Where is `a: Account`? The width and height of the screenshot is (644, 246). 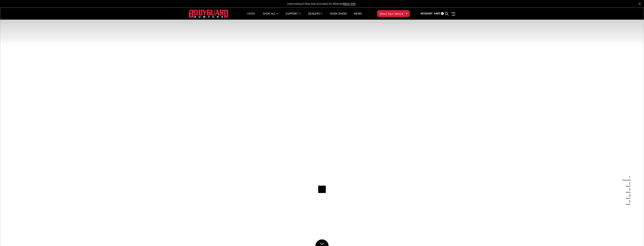
a: Account is located at coordinates (427, 14).